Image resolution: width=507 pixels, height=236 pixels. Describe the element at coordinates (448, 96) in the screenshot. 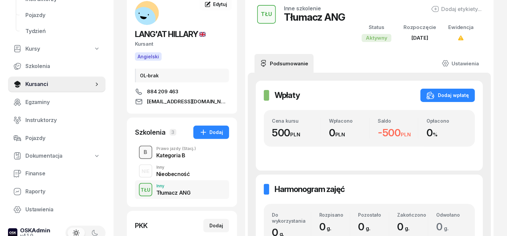

I see `button: Dodaj wpłatę` at that location.